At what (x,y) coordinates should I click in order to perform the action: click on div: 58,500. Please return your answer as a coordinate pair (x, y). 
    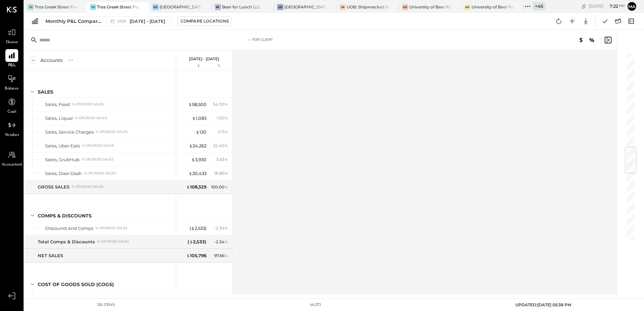
    Looking at the image, I should click on (198, 105).